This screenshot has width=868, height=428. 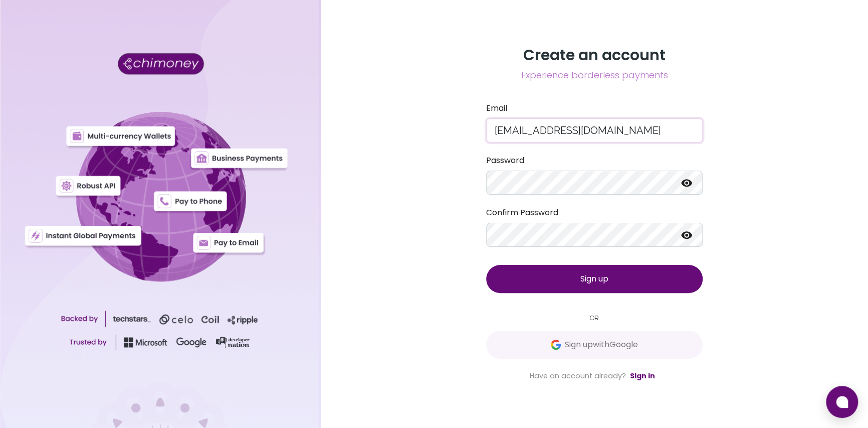 What do you see at coordinates (594, 278) in the screenshot?
I see `span: Sign up` at bounding box center [594, 278].